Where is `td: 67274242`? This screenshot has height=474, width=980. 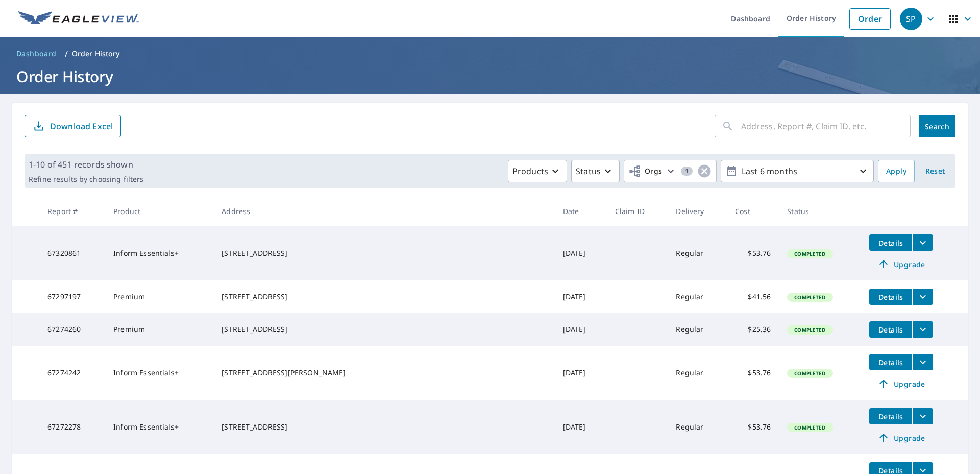
td: 67274242 is located at coordinates (72, 372).